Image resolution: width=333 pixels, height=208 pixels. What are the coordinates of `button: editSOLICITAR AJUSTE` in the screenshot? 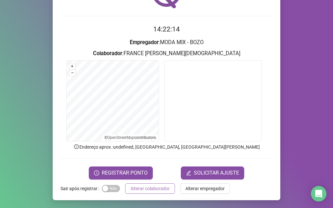 It's located at (212, 173).